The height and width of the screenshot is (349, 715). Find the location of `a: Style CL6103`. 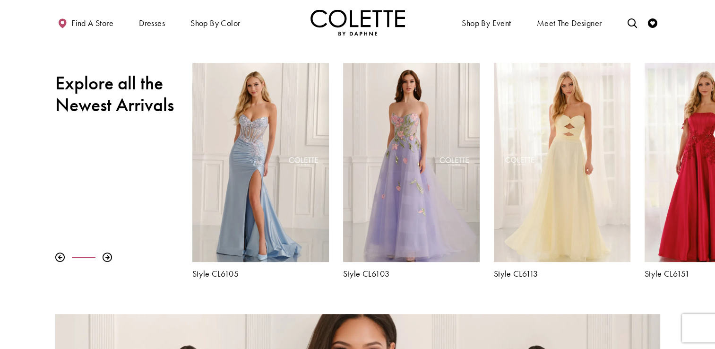

a: Style CL6103 is located at coordinates (411, 274).